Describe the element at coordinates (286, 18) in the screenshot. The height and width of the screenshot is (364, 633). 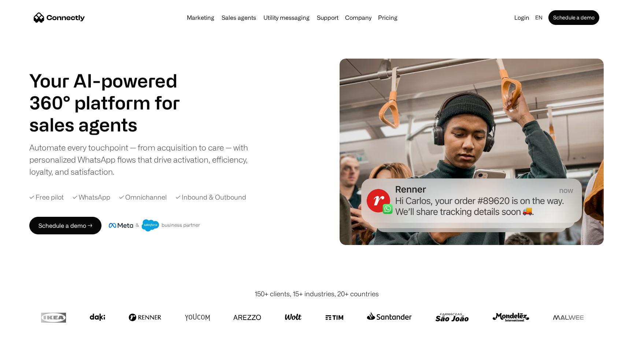
I see `a: Utility messaging` at that location.